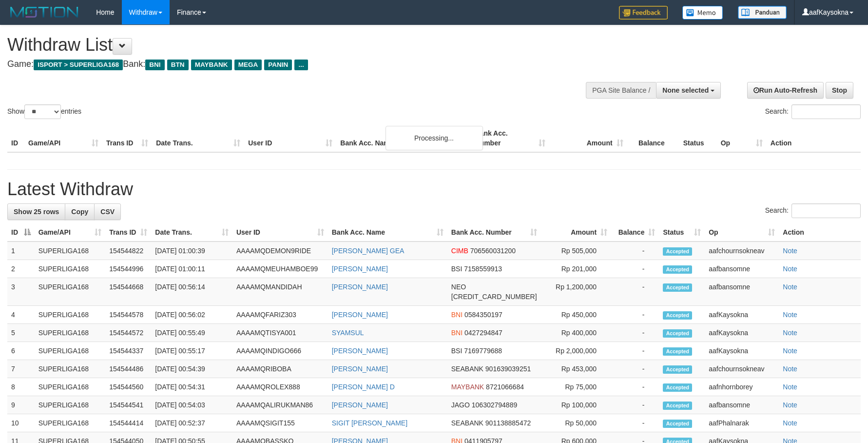 This screenshot has width=868, height=443. Describe the element at coordinates (44, 12) in the screenshot. I see `img: MOTION_logo.png` at that location.